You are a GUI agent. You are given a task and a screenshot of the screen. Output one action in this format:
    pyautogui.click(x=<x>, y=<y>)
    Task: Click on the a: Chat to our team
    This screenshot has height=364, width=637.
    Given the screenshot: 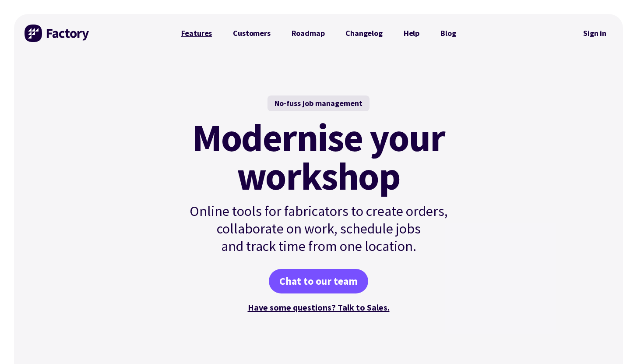 What is the action you would take?
    pyautogui.click(x=318, y=281)
    